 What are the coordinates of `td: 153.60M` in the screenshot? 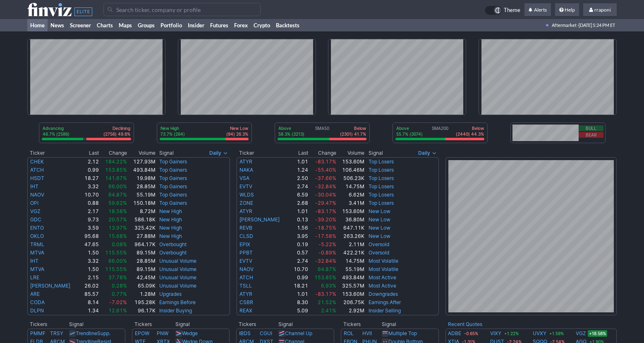 It's located at (351, 161).